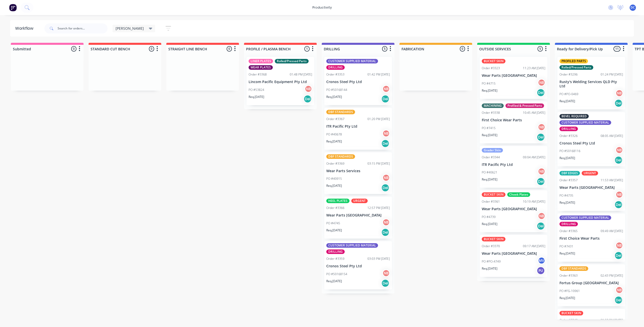  Describe the element at coordinates (280, 82) in the screenshot. I see `p: Lincom Pacific Equipment Pty Ltd` at that location.